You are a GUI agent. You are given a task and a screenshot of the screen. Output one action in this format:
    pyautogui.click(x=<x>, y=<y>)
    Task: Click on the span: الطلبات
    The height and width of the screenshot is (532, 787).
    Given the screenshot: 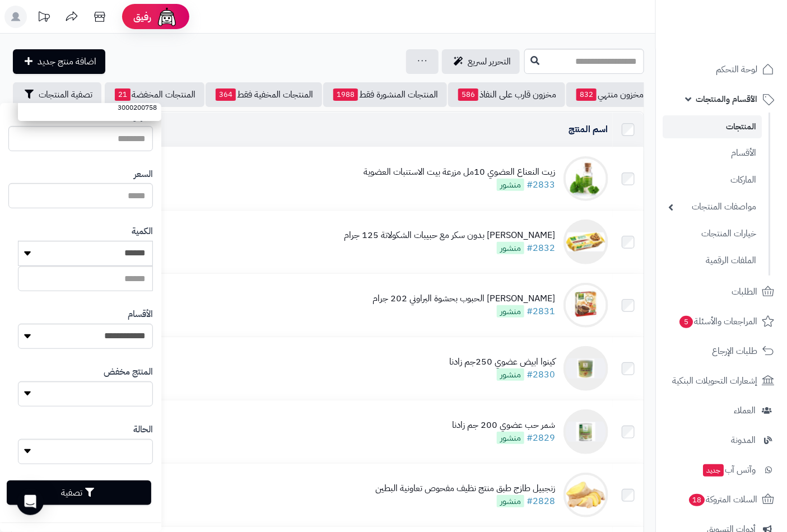 What is the action you would take?
    pyautogui.click(x=744, y=292)
    